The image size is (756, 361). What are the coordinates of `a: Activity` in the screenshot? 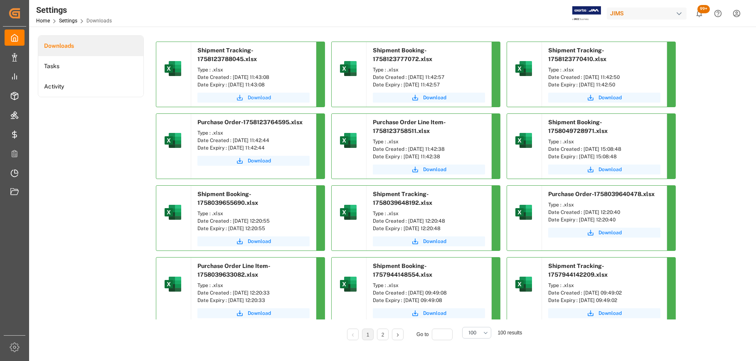 It's located at (91, 86).